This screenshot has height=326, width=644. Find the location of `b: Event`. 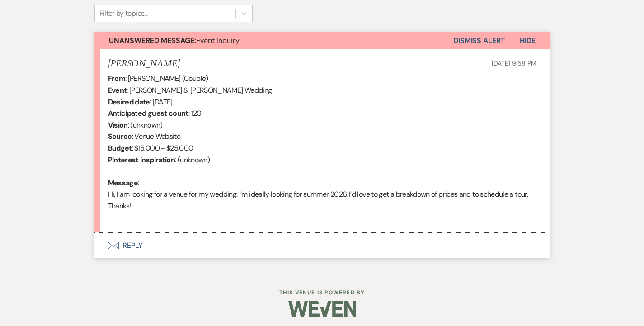

b: Event is located at coordinates (117, 90).